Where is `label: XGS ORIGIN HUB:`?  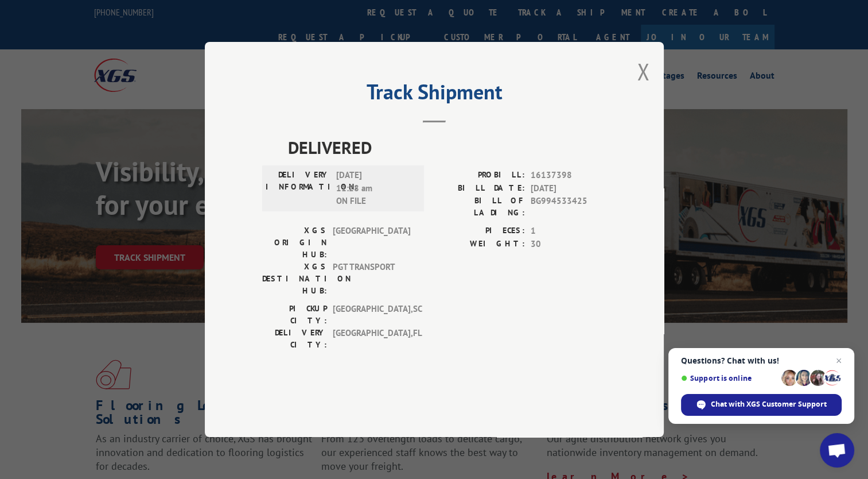 label: XGS ORIGIN HUB: is located at coordinates (294, 242).